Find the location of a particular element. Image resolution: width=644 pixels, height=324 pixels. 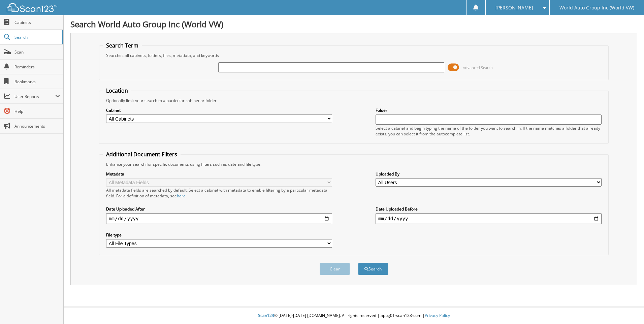

div: All metadata fields are searched by default. Select a cabinet with metadata to enable filtering b... is located at coordinates (219, 193).